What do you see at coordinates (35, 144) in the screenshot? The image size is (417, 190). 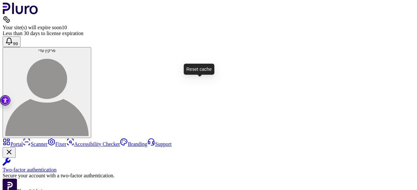 I see `a: Scanner` at bounding box center [35, 144].